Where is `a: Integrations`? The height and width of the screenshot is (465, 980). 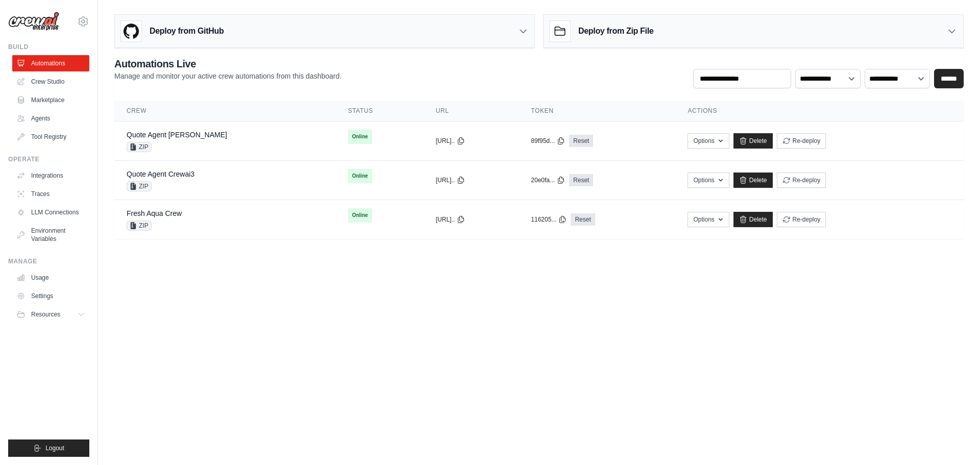 a: Integrations is located at coordinates (50, 176).